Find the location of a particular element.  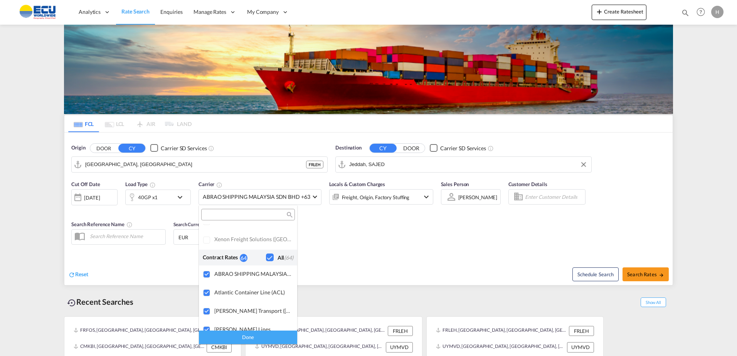

span: (64) is located at coordinates (289, 257).